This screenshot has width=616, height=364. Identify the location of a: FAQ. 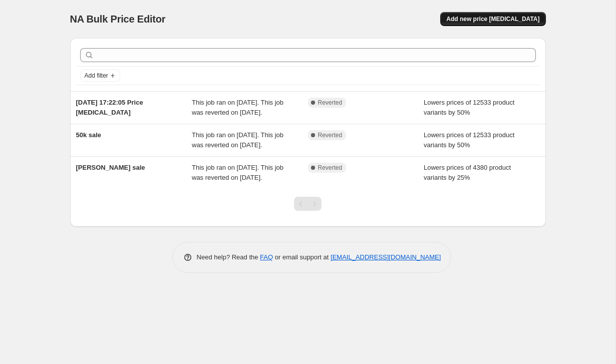
(266, 257).